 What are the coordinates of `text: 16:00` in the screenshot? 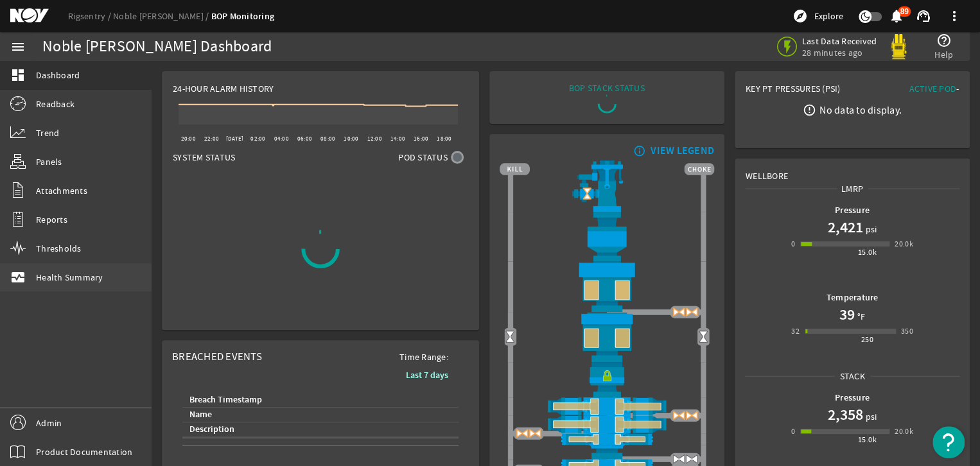 It's located at (421, 139).